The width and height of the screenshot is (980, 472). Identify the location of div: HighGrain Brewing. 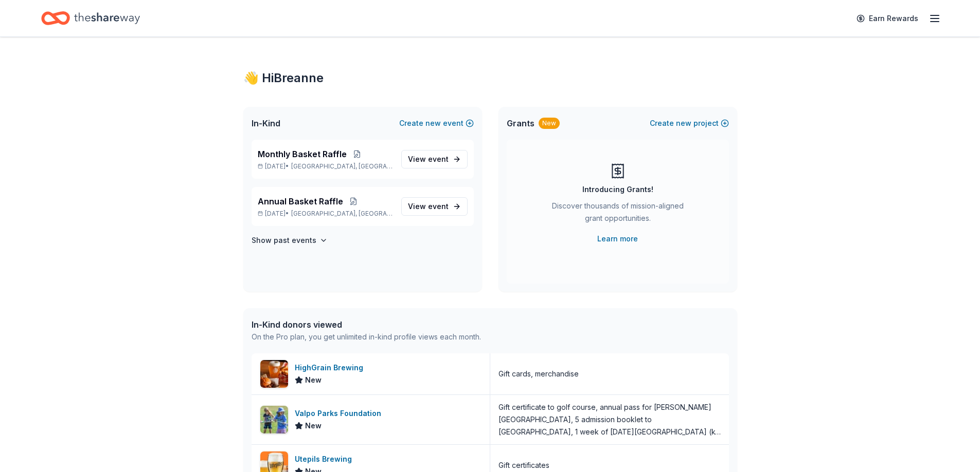
(331, 368).